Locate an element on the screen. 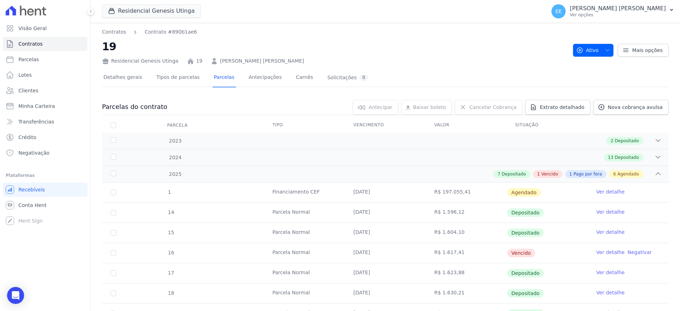  td: R$ 1.596,12 is located at coordinates (466, 213).